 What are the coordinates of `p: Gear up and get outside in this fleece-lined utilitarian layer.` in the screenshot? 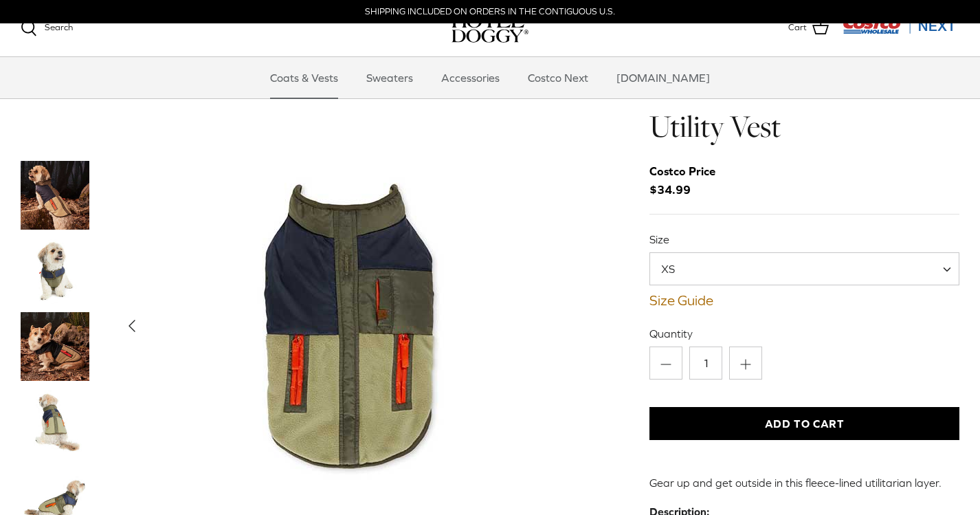 It's located at (804, 483).